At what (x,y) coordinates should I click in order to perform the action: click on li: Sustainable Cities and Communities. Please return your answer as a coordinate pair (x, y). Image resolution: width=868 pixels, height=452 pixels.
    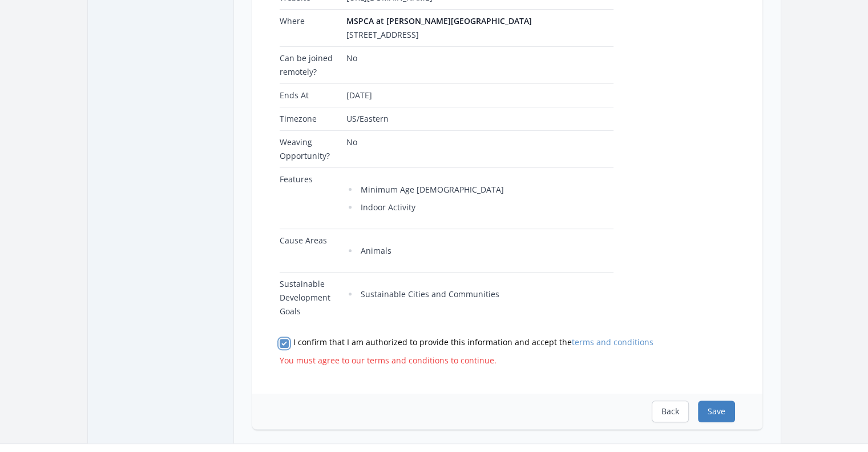
    Looking at the image, I should click on (480, 294).